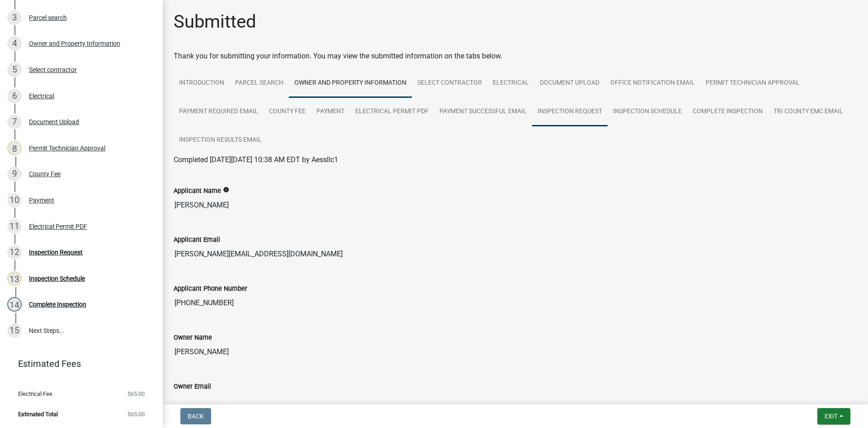 This screenshot has width=868, height=428. Describe the element at coordinates (42, 200) in the screenshot. I see `div: Payment` at that location.